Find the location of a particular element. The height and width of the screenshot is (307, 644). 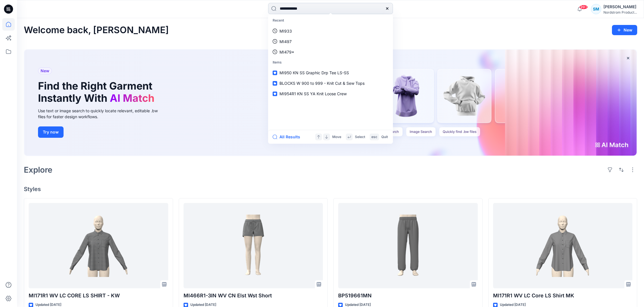

a: Try now is located at coordinates (51, 132).